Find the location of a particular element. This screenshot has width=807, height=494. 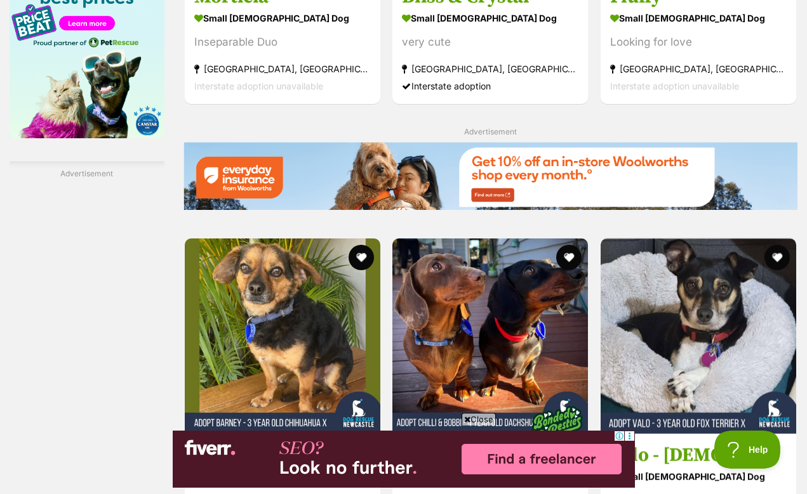

span: Close is located at coordinates (478, 419).